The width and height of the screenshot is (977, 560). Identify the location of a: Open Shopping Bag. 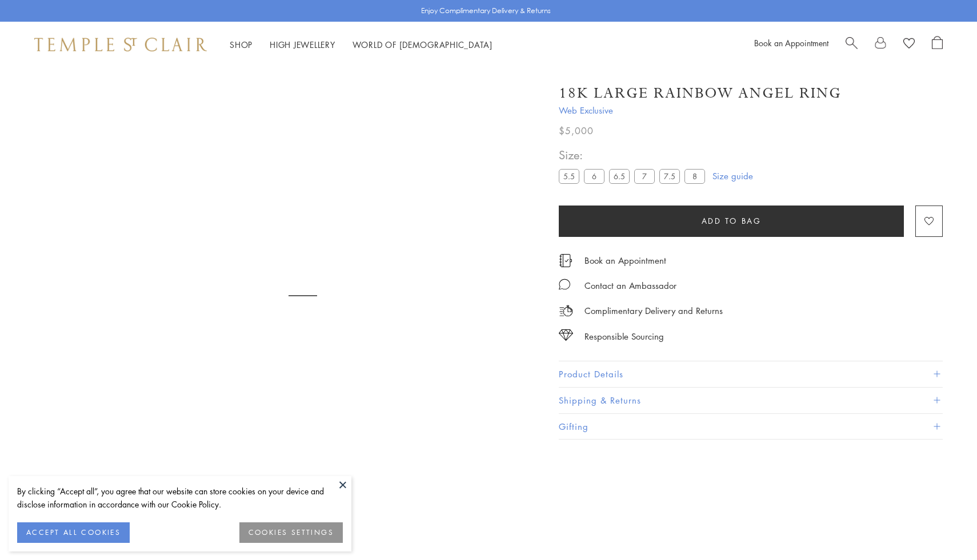
(937, 45).